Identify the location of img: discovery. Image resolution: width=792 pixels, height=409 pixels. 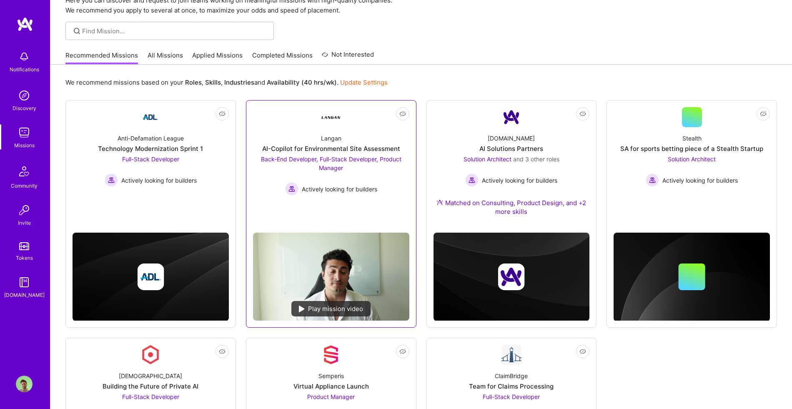
(24, 95).